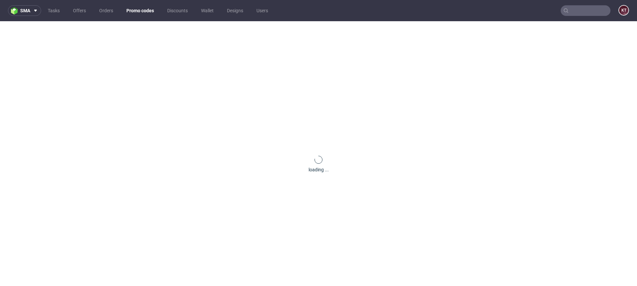 The image size is (637, 286). I want to click on span: sma, so click(25, 11).